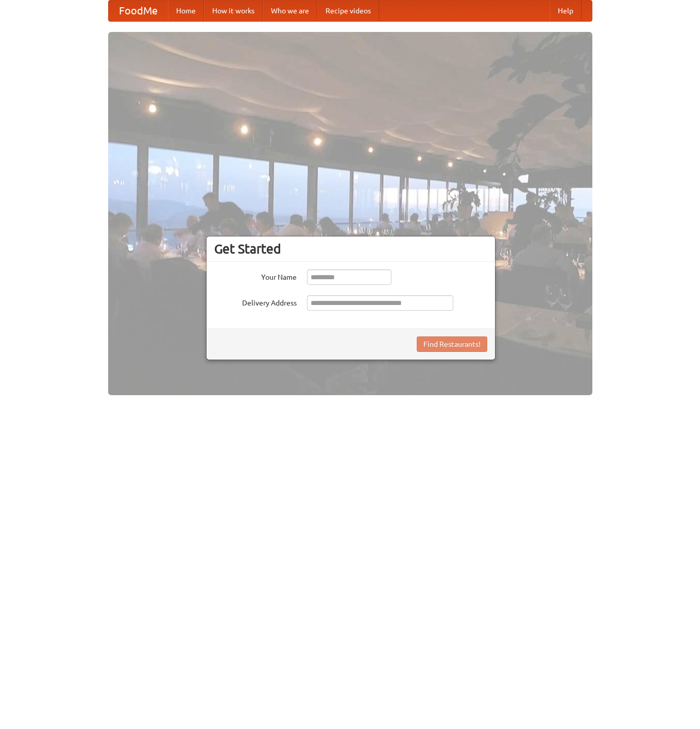  Describe the element at coordinates (256, 301) in the screenshot. I see `label: Delivery Address` at that location.